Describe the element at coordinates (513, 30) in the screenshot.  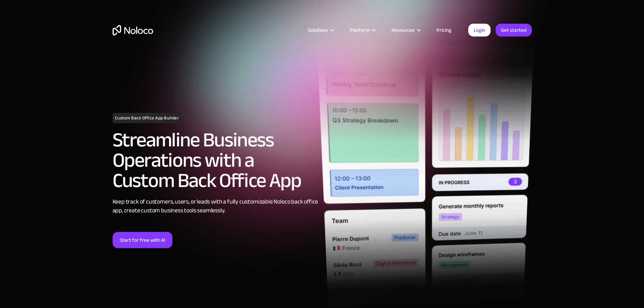
I see `a: Get started` at that location.